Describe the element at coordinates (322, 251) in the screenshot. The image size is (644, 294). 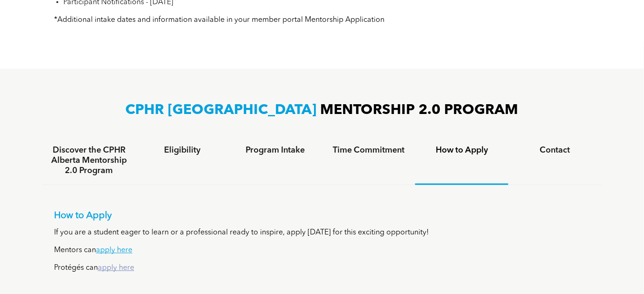
I see `p: Mentors can` at that location.